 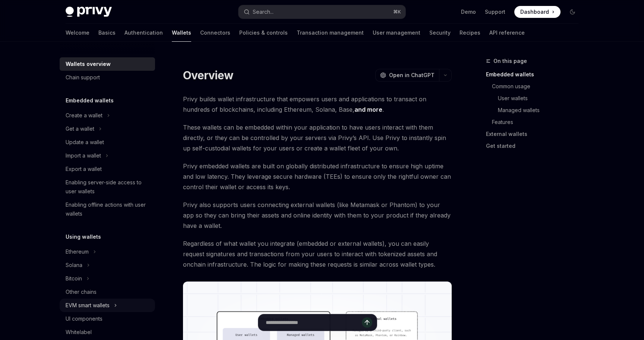 What do you see at coordinates (78, 33) in the screenshot?
I see `a: Welcome` at bounding box center [78, 33].